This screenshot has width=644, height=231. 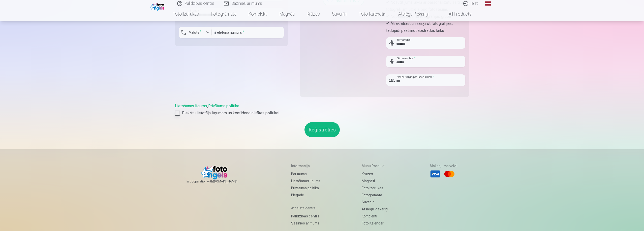 I want to click on label: Piekrītu lietotāja līgumam un konfidencialitātes politikai, so click(x=322, y=113).